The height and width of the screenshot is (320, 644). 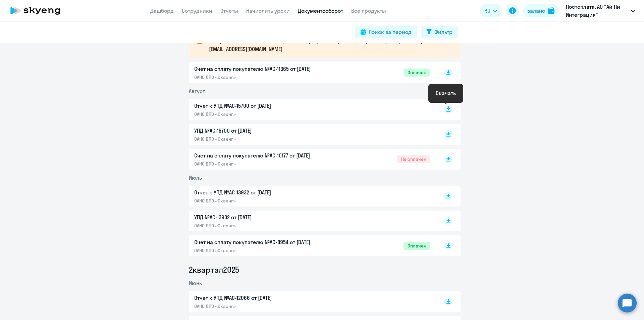 I want to click on div: Фильтр, so click(x=444, y=32).